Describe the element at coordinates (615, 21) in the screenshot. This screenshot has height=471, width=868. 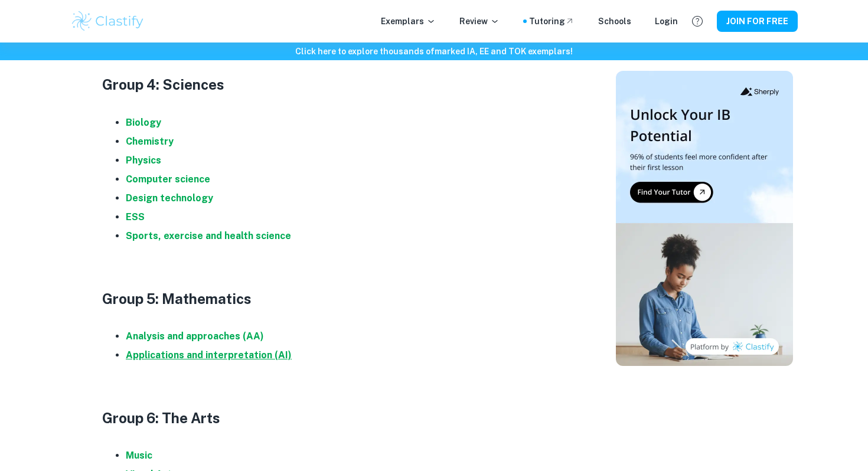
I see `a: Schools` at that location.